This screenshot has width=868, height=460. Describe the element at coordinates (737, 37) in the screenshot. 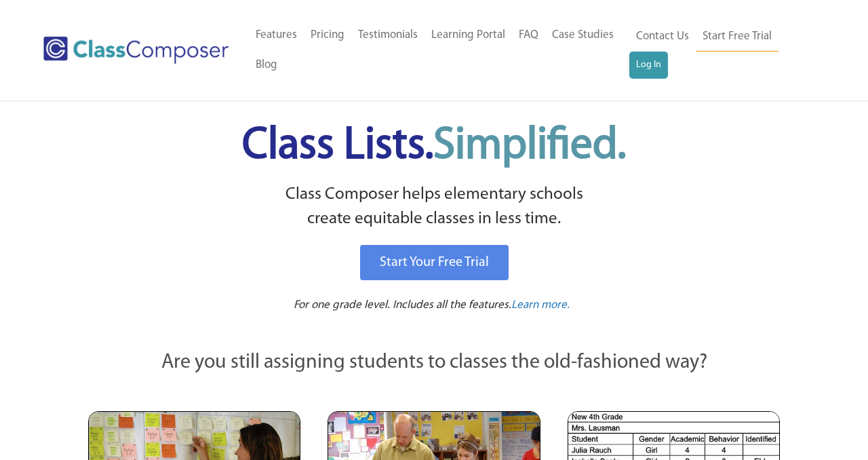

I see `a: Start Free Trial` at that location.